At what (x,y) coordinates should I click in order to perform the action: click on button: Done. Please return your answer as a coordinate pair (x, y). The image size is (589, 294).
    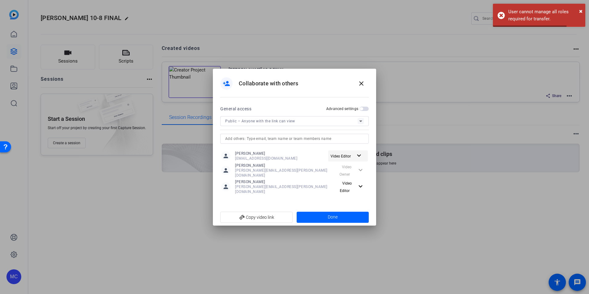
    Looking at the image, I should click on (333, 217).